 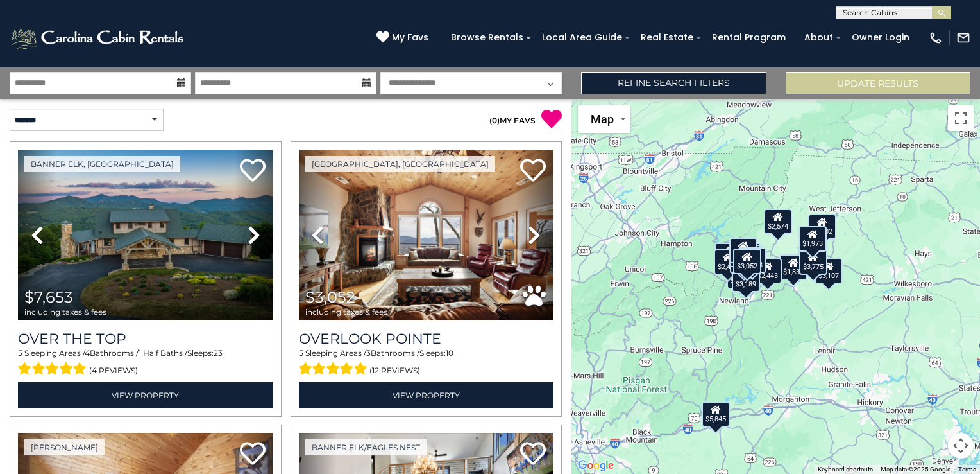 I want to click on a: Over The Top, so click(x=145, y=338).